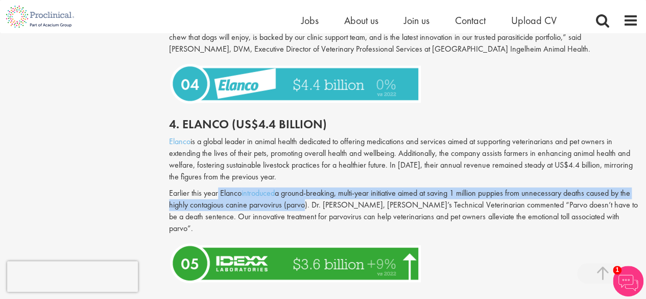  What do you see at coordinates (180, 141) in the screenshot?
I see `a: Elanco` at bounding box center [180, 141].